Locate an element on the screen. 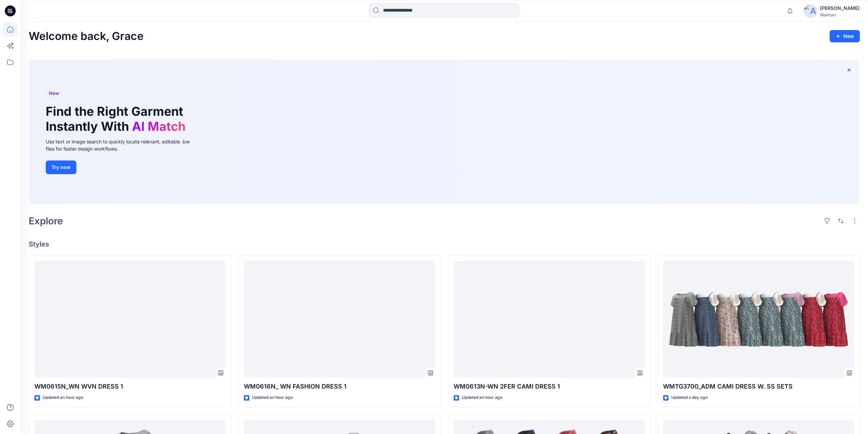  p: WM0616N_ WN FASHION DRESS 1 is located at coordinates (340, 386).